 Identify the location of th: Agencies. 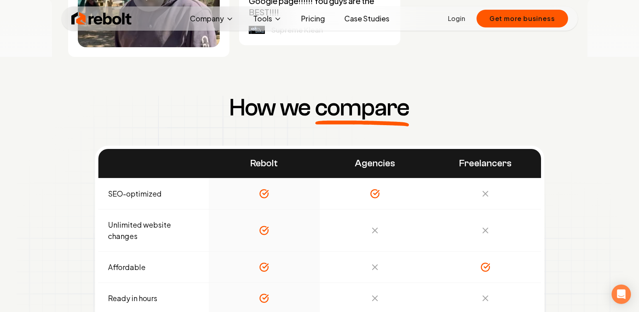
(375, 163).